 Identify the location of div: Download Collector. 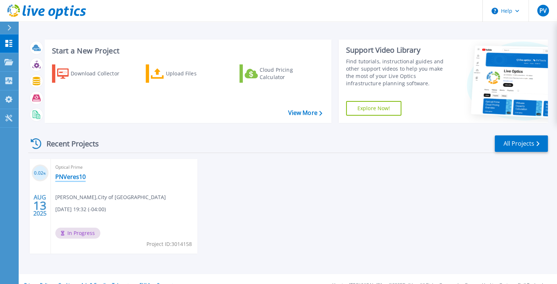
(100, 74).